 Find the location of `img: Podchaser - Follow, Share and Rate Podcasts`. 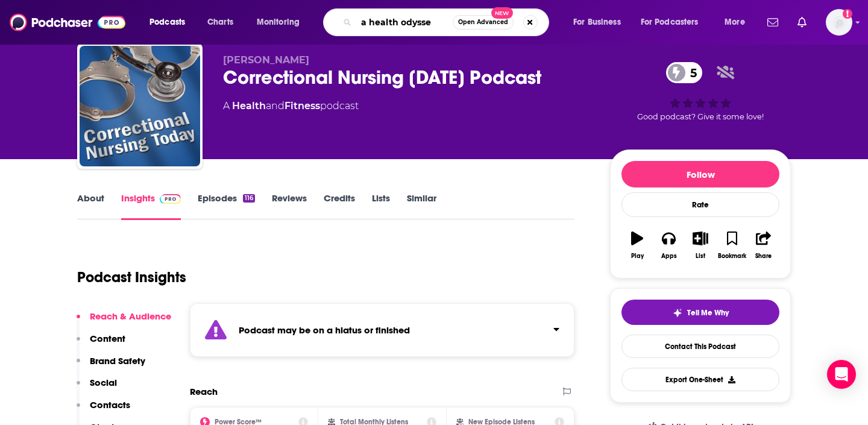

img: Podchaser - Follow, Share and Rate Podcasts is located at coordinates (67, 22).